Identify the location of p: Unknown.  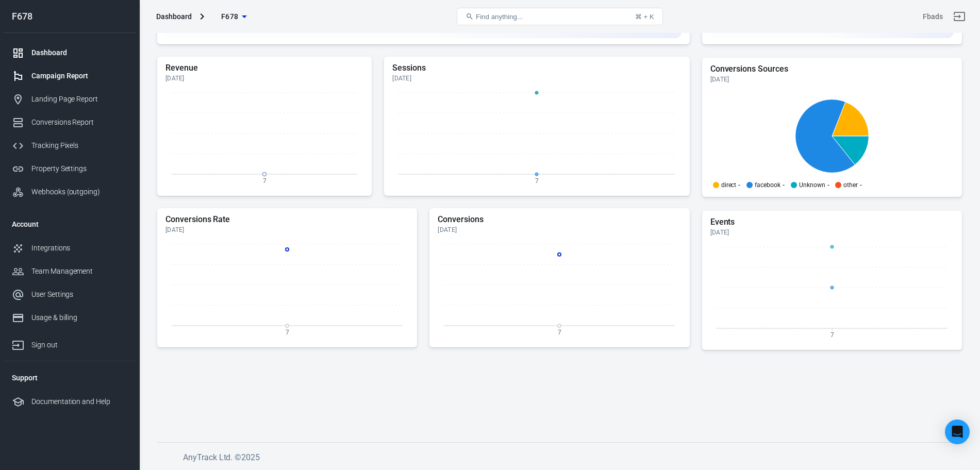
(812, 186).